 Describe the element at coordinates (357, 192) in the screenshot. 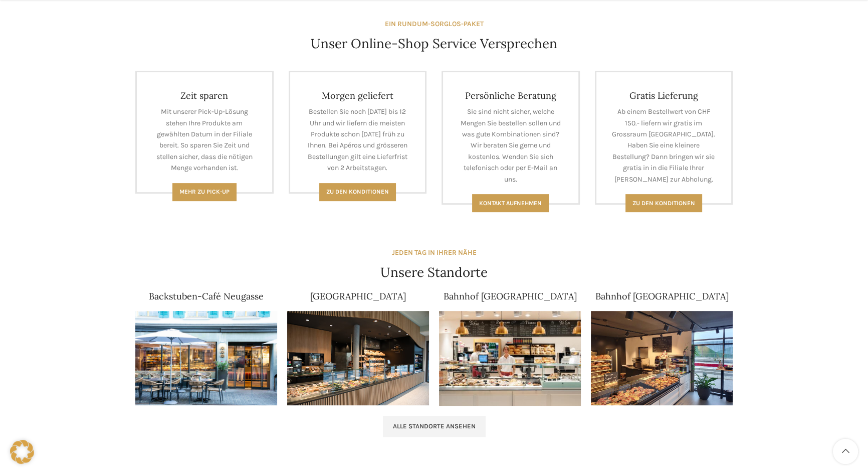

I see `span: Zu den Konditionen` at that location.